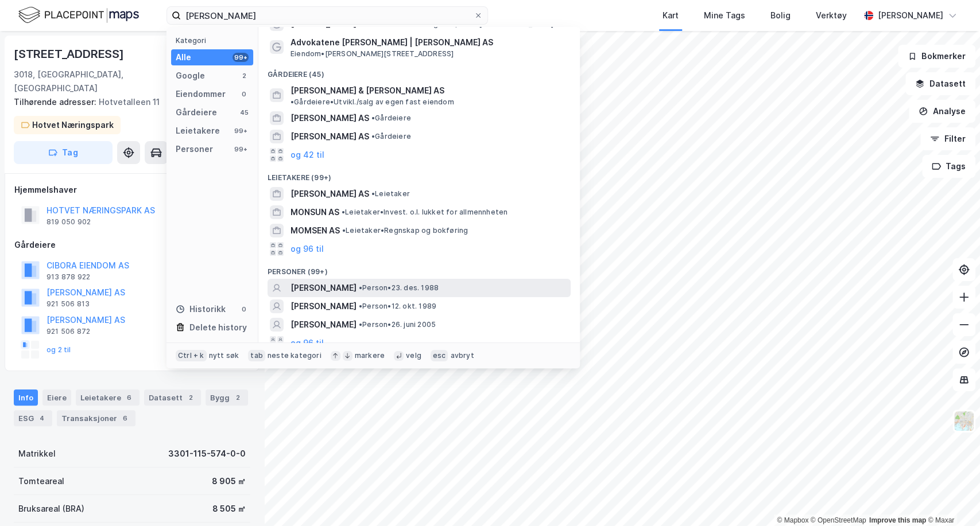 This screenshot has height=526, width=980. What do you see at coordinates (419, 174) in the screenshot?
I see `div: Leietakere (99+)` at bounding box center [419, 174].